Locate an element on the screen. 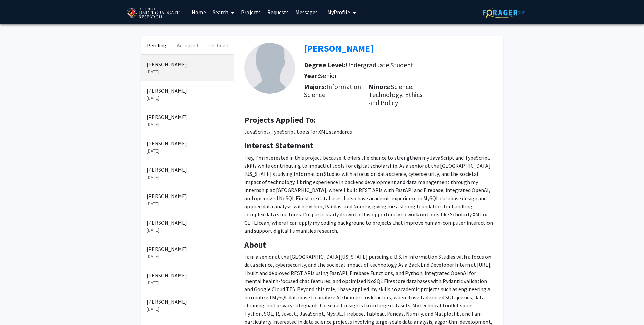  img: University of Maryland Logo is located at coordinates (153, 13).